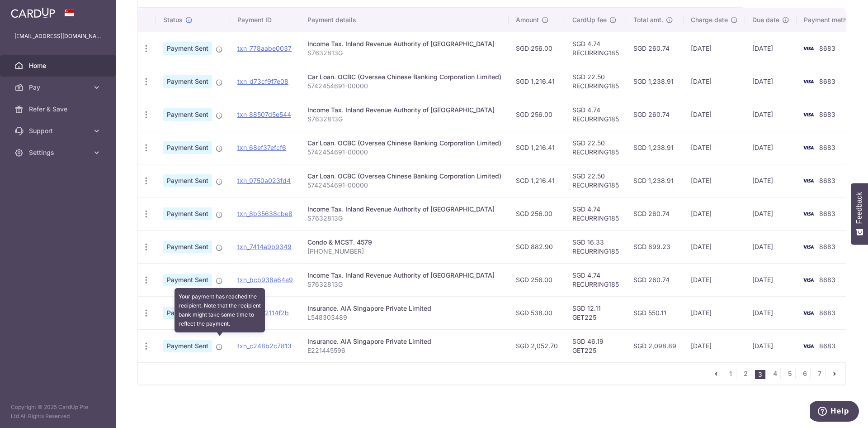 Image resolution: width=868 pixels, height=428 pixels. What do you see at coordinates (537, 313) in the screenshot?
I see `td: SGD 538.00` at bounding box center [537, 313].